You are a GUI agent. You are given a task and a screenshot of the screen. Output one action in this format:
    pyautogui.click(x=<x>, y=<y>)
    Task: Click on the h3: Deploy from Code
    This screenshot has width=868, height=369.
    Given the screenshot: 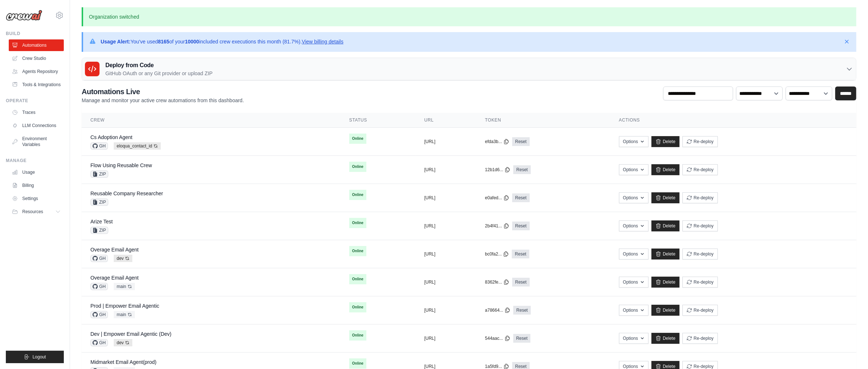 What is the action you would take?
    pyautogui.click(x=159, y=65)
    